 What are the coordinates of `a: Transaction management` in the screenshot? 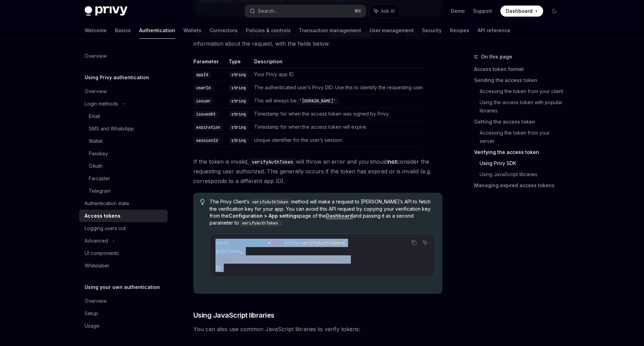 It's located at (330, 30).